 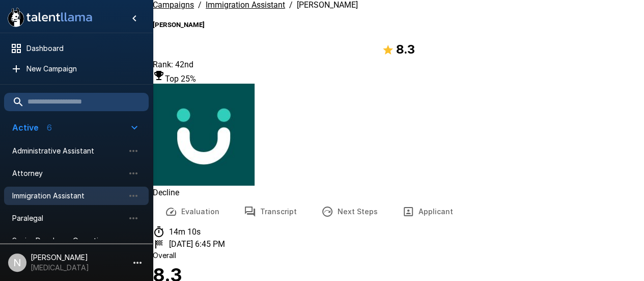 I want to click on img: ukg_logo.jpeg, so click(x=204, y=135).